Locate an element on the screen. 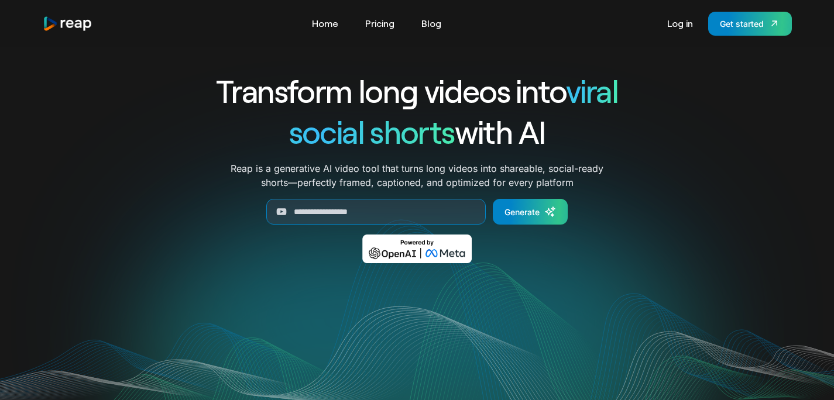  a: Blog is located at coordinates (431, 23).